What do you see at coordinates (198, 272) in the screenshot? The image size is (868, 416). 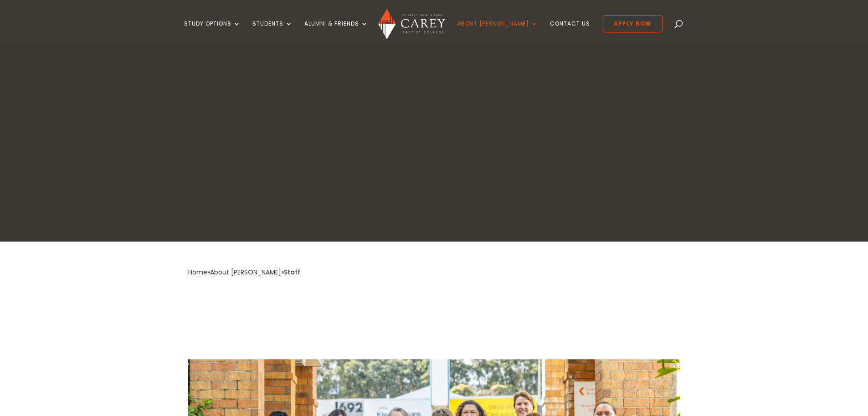 I see `a: Home` at bounding box center [198, 272].